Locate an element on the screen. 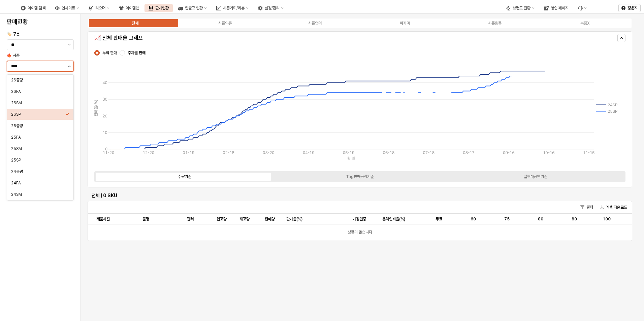 The height and width of the screenshot is (321, 644). div: 24중량 is located at coordinates (38, 172).